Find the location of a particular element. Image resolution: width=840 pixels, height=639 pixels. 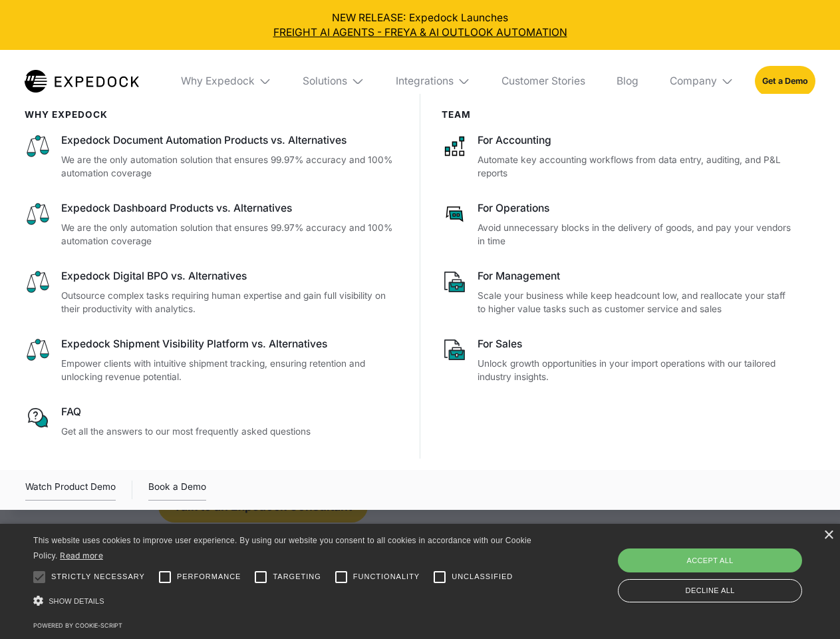

span: Strictly necessary is located at coordinates (98, 576).